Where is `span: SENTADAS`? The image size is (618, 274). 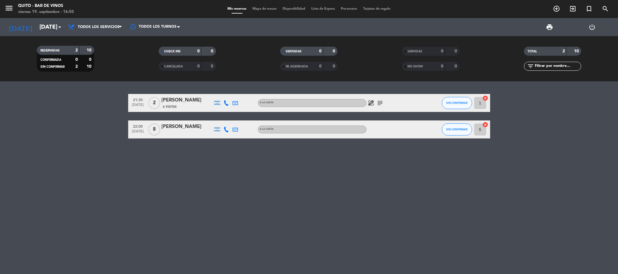
span: SENTADAS is located at coordinates (293, 52).